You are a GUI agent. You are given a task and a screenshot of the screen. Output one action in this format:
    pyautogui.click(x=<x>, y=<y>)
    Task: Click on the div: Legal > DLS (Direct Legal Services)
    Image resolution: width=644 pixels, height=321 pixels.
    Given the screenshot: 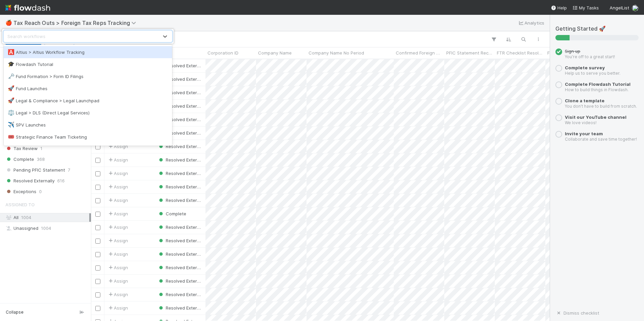 What is the action you would take?
    pyautogui.click(x=88, y=113)
    